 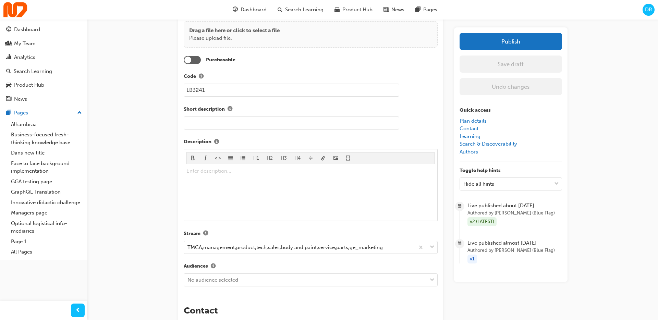 I want to click on span: news-icon, so click(x=9, y=99).